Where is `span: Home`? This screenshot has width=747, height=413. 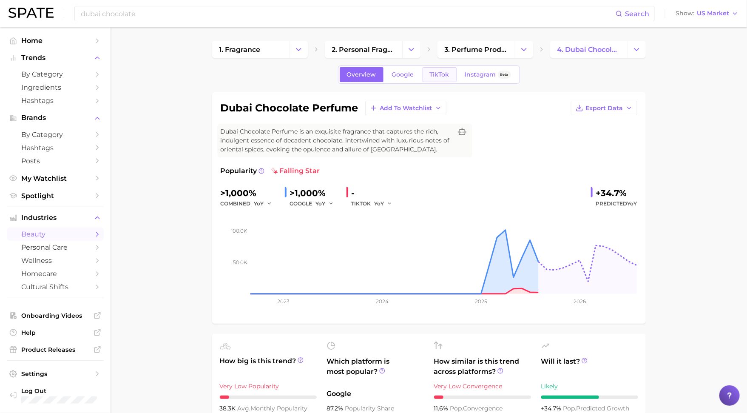
span: Home is located at coordinates (55, 40).